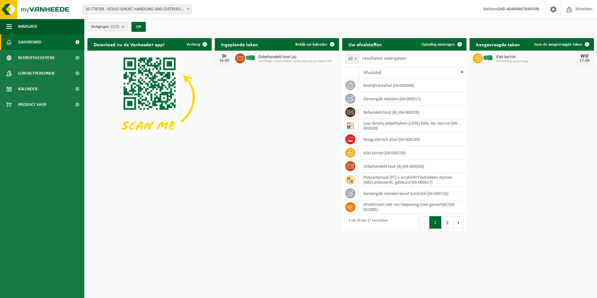 This screenshot has height=298, width=597. What do you see at coordinates (498, 44) in the screenshot?
I see `h2: Aangevraagde taken` at bounding box center [498, 44].